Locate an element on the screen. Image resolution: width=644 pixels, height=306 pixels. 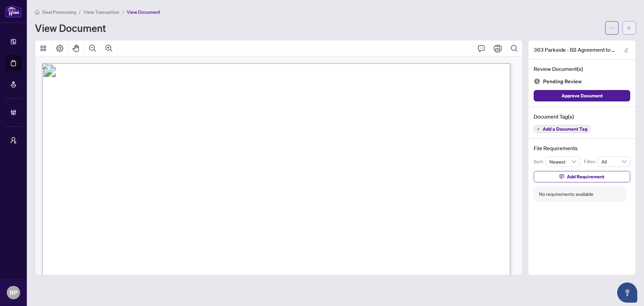
span: Add a Document Tag is located at coordinates (565, 129).